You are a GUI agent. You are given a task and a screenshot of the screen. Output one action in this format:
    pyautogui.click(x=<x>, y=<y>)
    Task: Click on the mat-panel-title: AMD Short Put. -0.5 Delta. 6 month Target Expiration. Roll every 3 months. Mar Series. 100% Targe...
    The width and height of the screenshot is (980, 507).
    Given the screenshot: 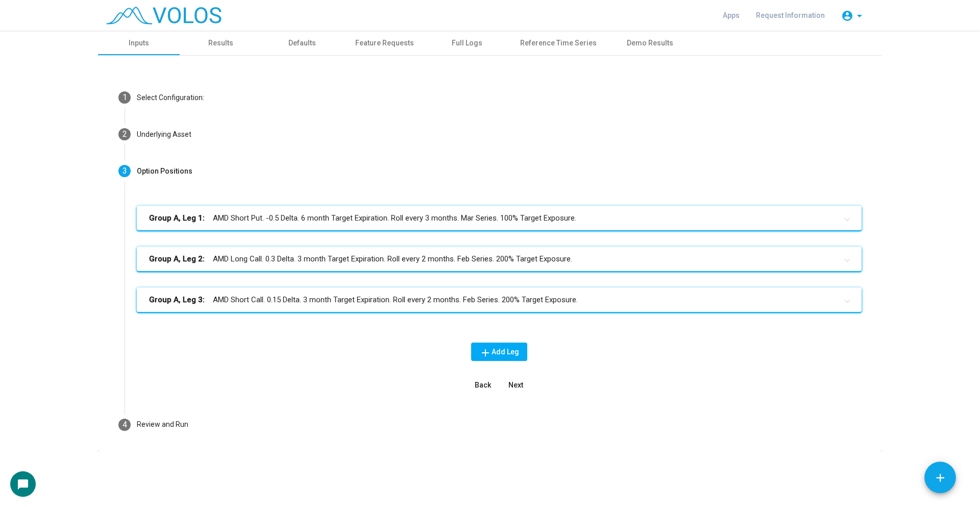 What is the action you would take?
    pyautogui.click(x=493, y=218)
    